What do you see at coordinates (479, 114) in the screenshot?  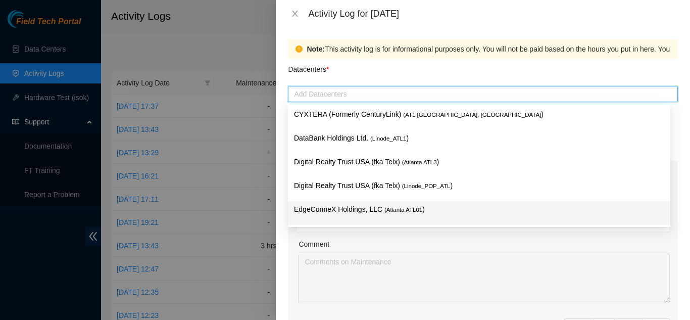 I see `p: CYXTERA (Formerly CenturyLink) )` at bounding box center [479, 114].